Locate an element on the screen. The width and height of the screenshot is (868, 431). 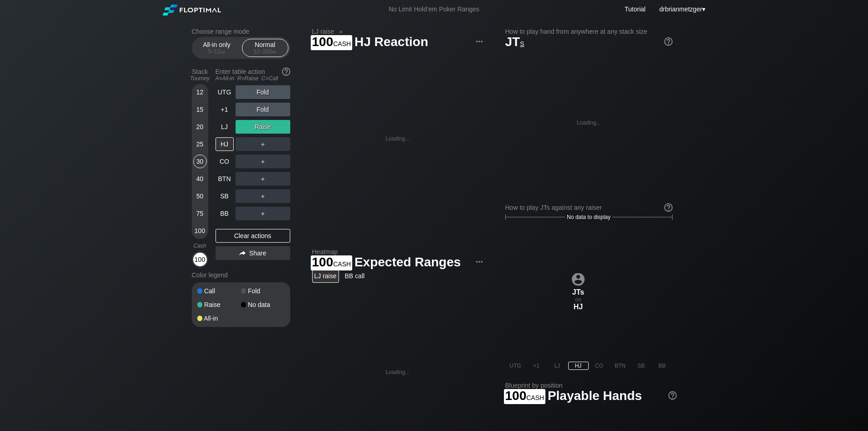
div: Cash is located at coordinates (200, 246).